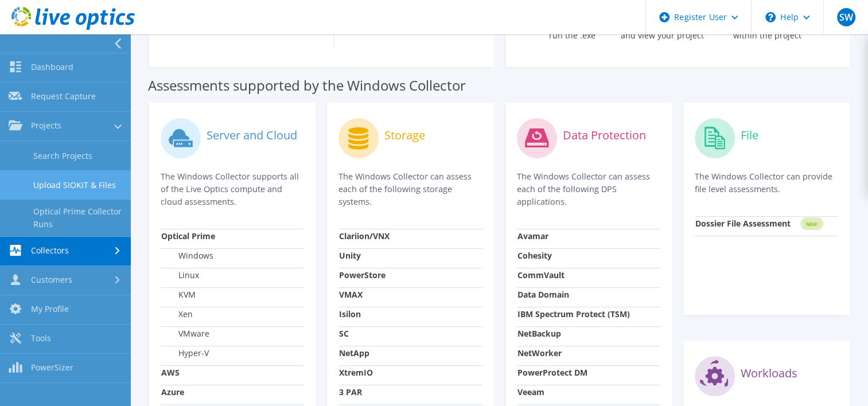 The image size is (868, 406). I want to click on svg: \n, so click(771, 17).